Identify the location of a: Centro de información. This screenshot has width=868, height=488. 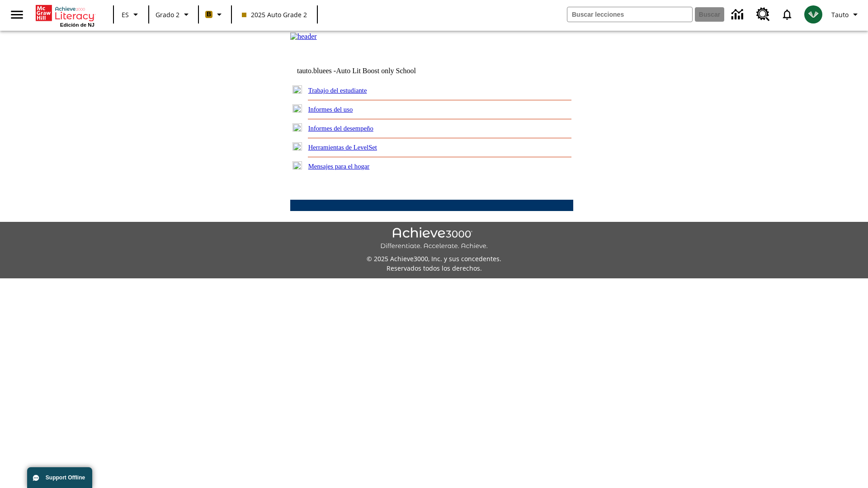
(738, 14).